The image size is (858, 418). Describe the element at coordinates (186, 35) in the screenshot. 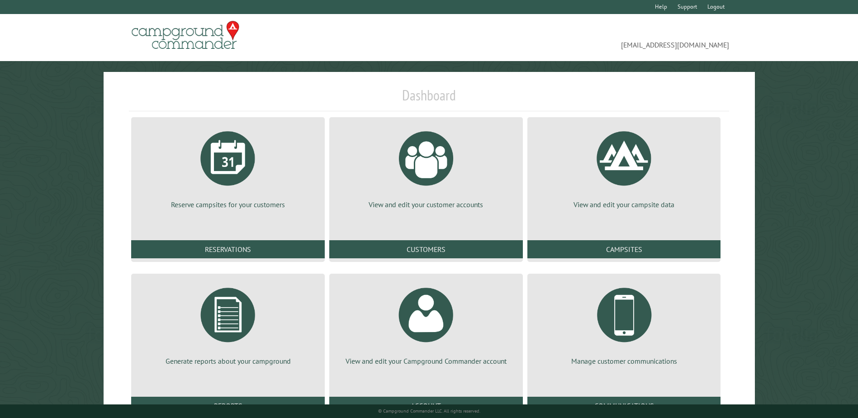

I see `img: Campground Commander` at that location.